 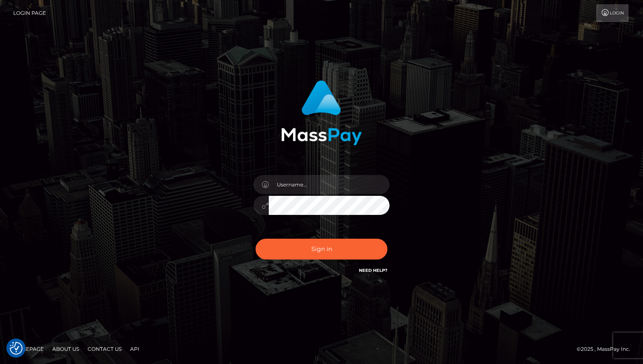 I want to click on a: Need Help?, so click(x=373, y=270).